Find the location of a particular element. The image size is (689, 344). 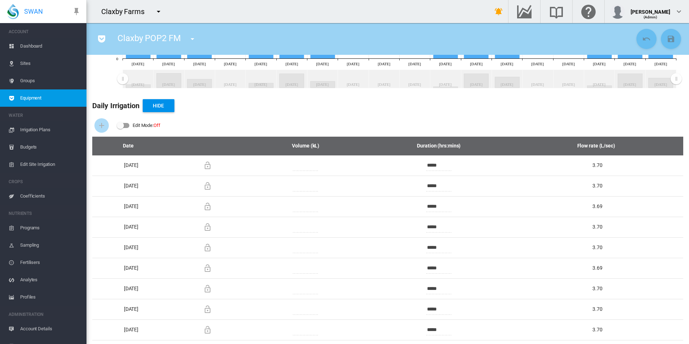

span: ACCOUNT is located at coordinates (45, 32).